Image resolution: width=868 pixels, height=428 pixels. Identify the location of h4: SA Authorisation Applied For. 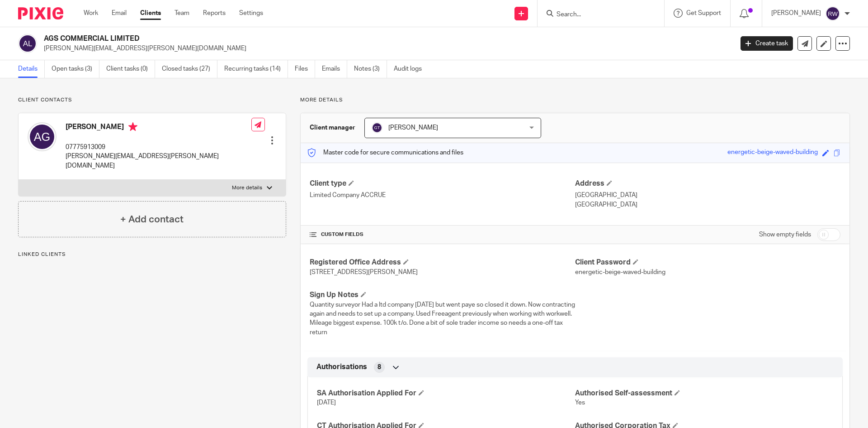
(446, 392).